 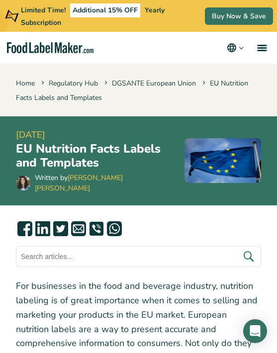 I want to click on span: Additional 15% OFF, so click(x=105, y=10).